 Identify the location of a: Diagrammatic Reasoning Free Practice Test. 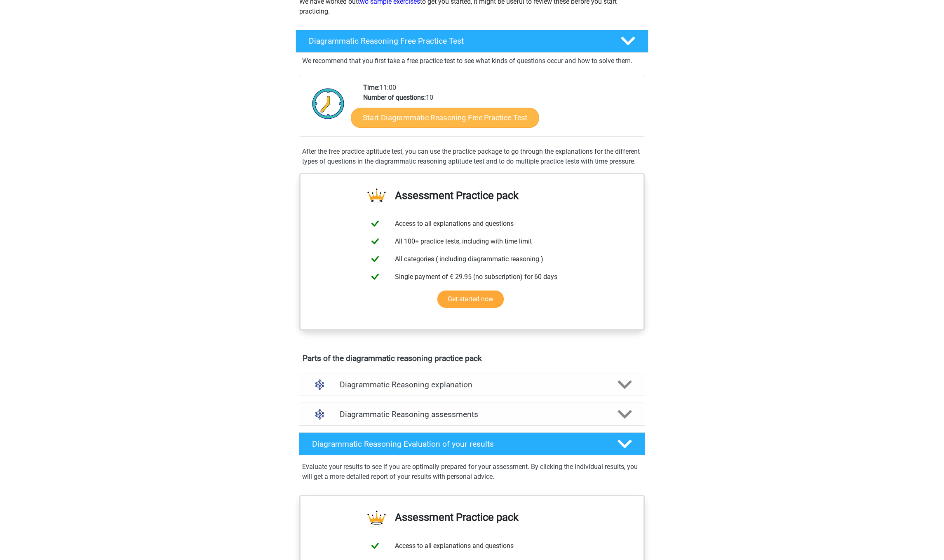
(472, 41).